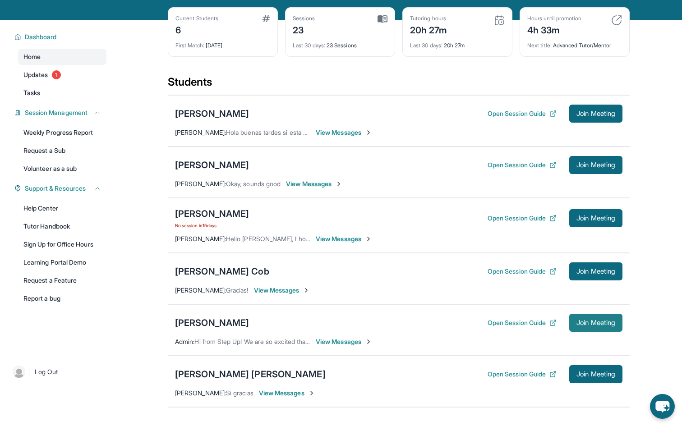 This screenshot has width=682, height=426. Describe the element at coordinates (62, 227) in the screenshot. I see `a: Tutor Handbook` at that location.